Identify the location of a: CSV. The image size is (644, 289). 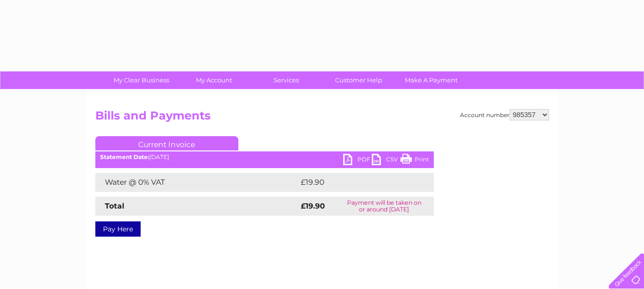
(386, 161).